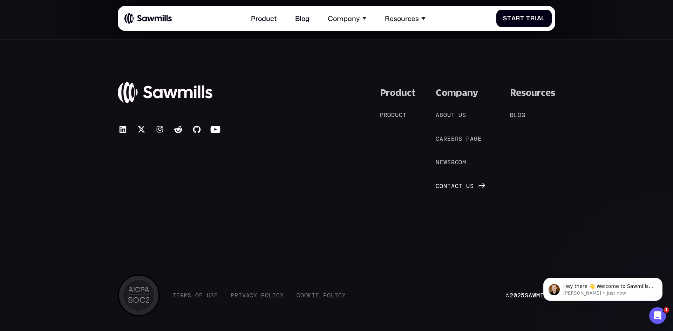  I want to click on span: v, so click(244, 295).